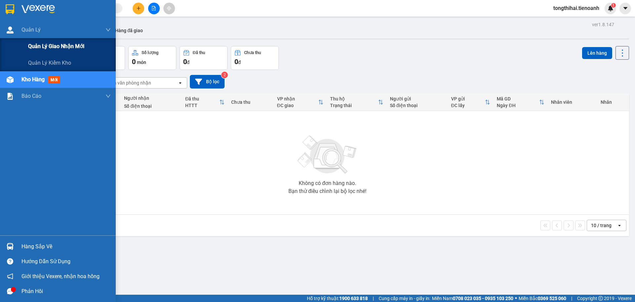 The image size is (635, 302). I want to click on span: Hỗ trợ kỹ thuật:, so click(338, 298).